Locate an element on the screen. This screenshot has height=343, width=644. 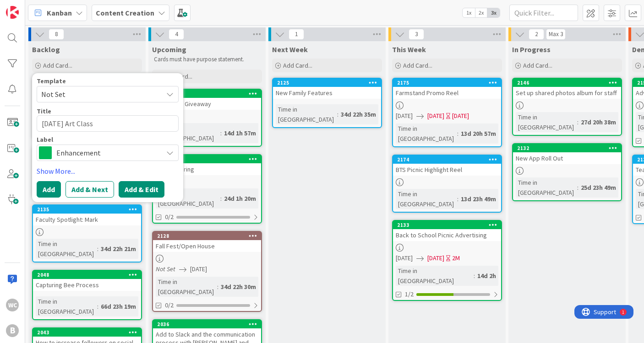
img: Visit kanbanzone.com is located at coordinates (12, 12).